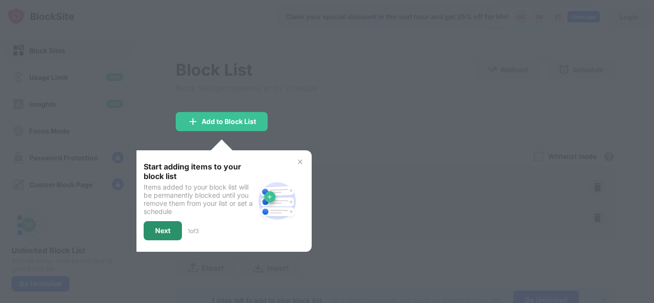 The width and height of the screenshot is (654, 303). Describe the element at coordinates (229, 122) in the screenshot. I see `div: Add to Block List` at that location.